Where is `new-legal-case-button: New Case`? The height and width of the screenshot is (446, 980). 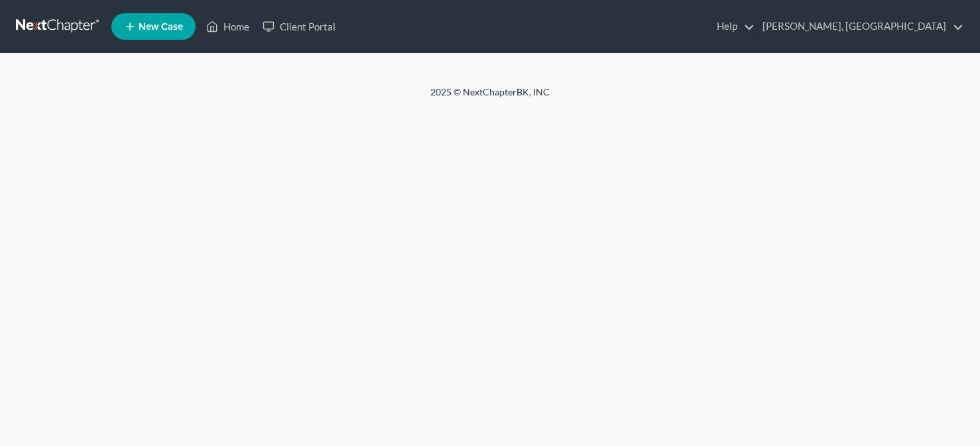
new-legal-case-button: New Case is located at coordinates (153, 26).